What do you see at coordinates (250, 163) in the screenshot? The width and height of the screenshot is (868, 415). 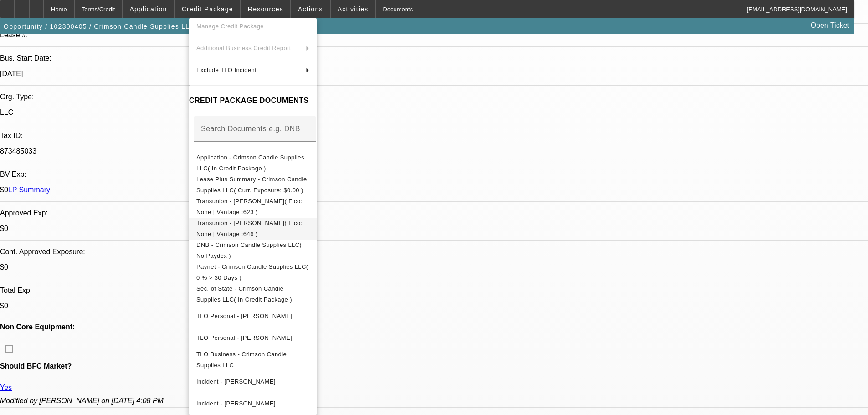 I see `span: Application - Crimson Candle Supplies LLC( In Credit Package )` at bounding box center [250, 163].